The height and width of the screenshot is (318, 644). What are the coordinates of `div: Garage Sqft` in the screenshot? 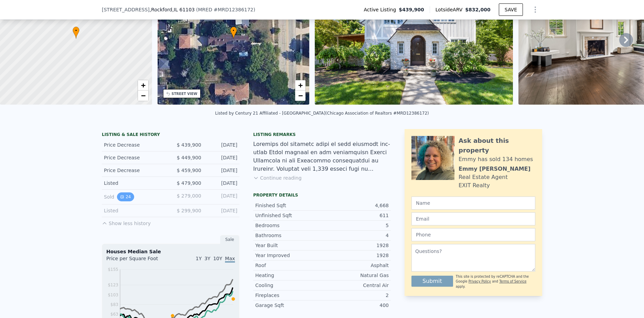 It's located at (288, 305).